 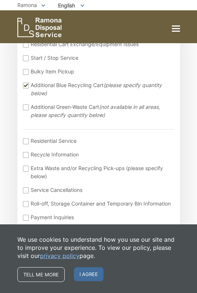 What do you see at coordinates (97, 172) in the screenshot?
I see `label: Extra Waste and/or Recycling Pick-ups (please specify below)` at bounding box center [97, 172].